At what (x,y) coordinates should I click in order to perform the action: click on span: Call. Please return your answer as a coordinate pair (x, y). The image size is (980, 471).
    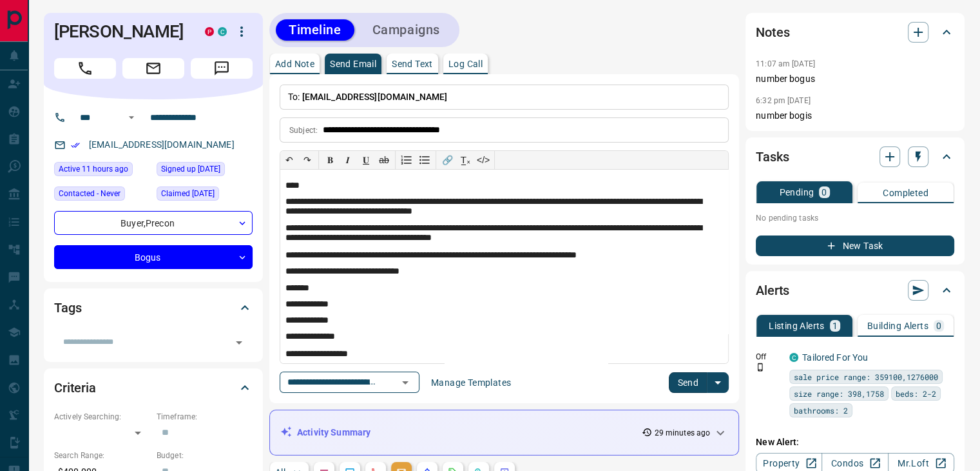
    Looking at the image, I should click on (85, 68).